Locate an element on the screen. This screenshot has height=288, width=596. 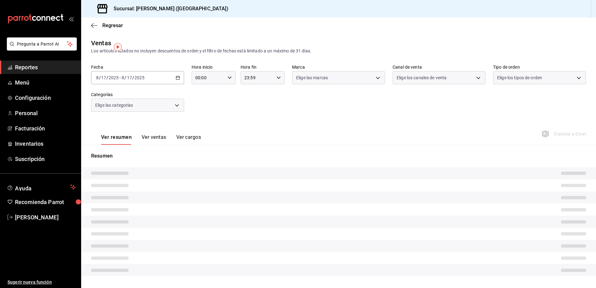
button: Ver cargos is located at coordinates (189, 139).